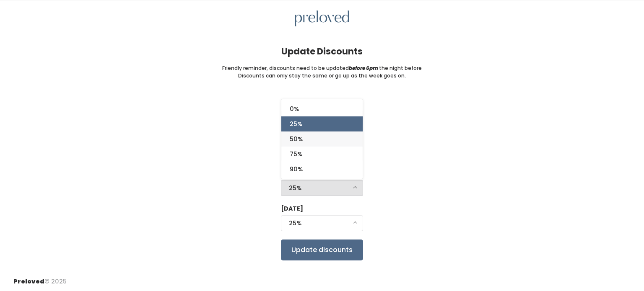 The height and width of the screenshot is (291, 644). I want to click on span: Preloved, so click(29, 281).